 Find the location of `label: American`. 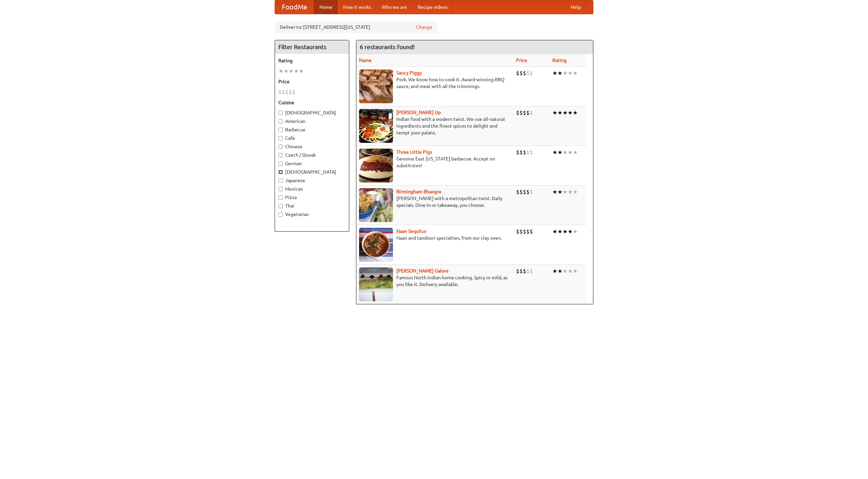

label: American is located at coordinates (312, 121).